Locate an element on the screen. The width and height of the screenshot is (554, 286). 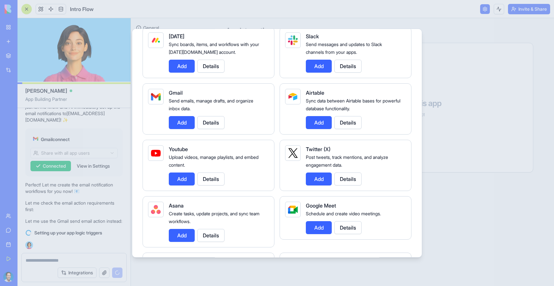
span: Post tweets, track mentions, and analyze engagement data. is located at coordinates (347, 161).